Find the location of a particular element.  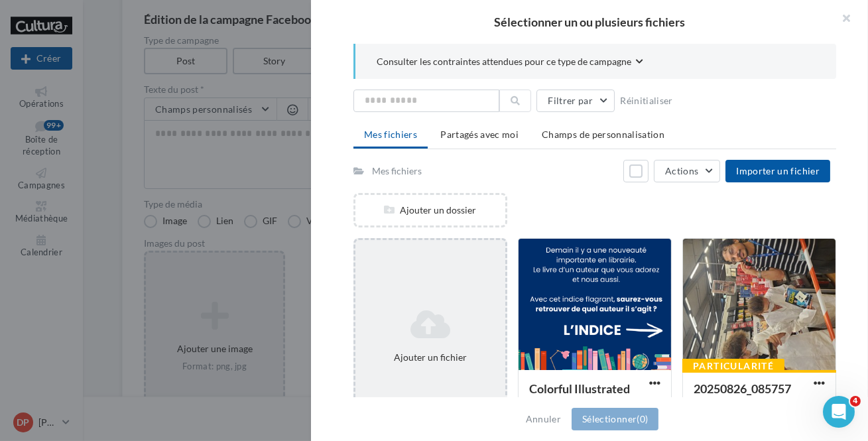

span: Mes fichiers is located at coordinates (391, 134).